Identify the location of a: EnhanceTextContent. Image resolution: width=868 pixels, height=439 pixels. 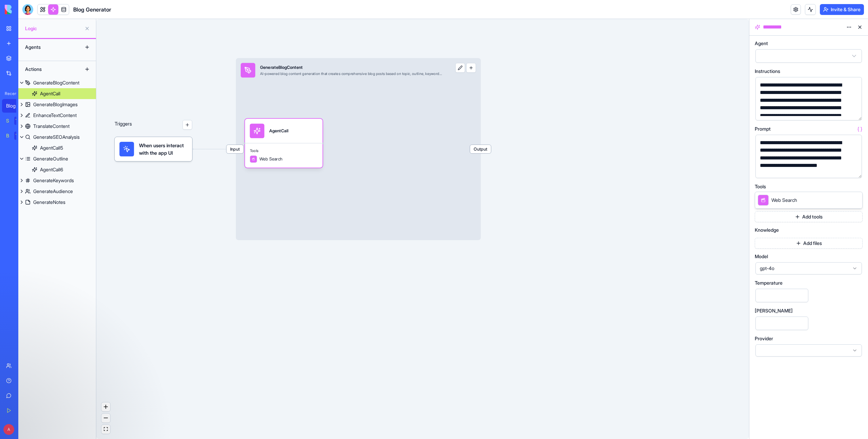
(57, 115).